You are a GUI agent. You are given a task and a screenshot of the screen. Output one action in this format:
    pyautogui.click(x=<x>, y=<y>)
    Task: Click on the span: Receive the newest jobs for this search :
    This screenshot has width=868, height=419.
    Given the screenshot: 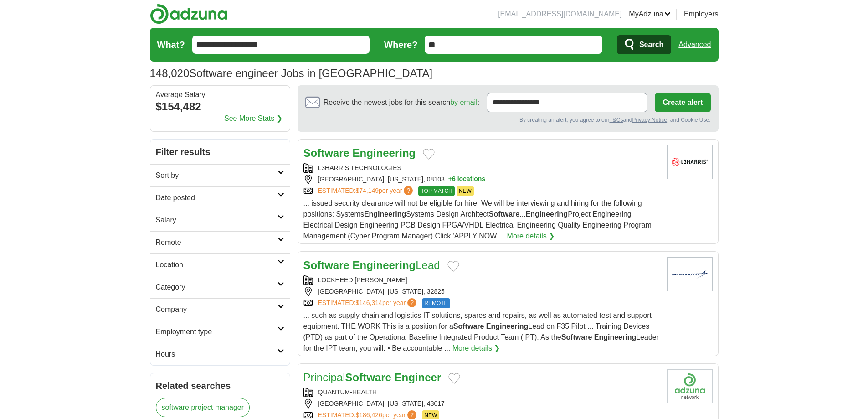 What is the action you would take?
    pyautogui.click(x=401, y=102)
    